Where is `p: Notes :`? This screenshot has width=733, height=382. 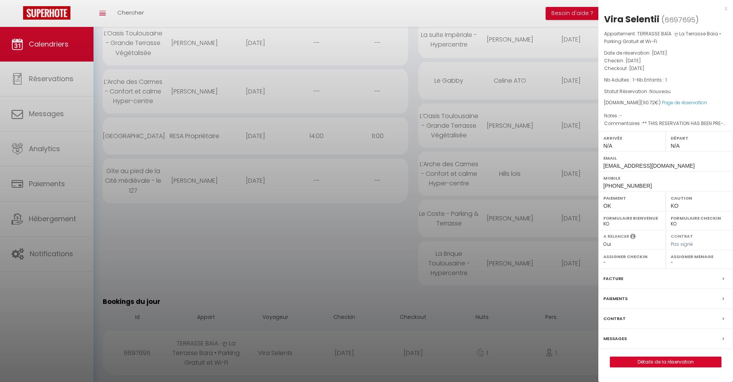 p: Notes : is located at coordinates (666, 116).